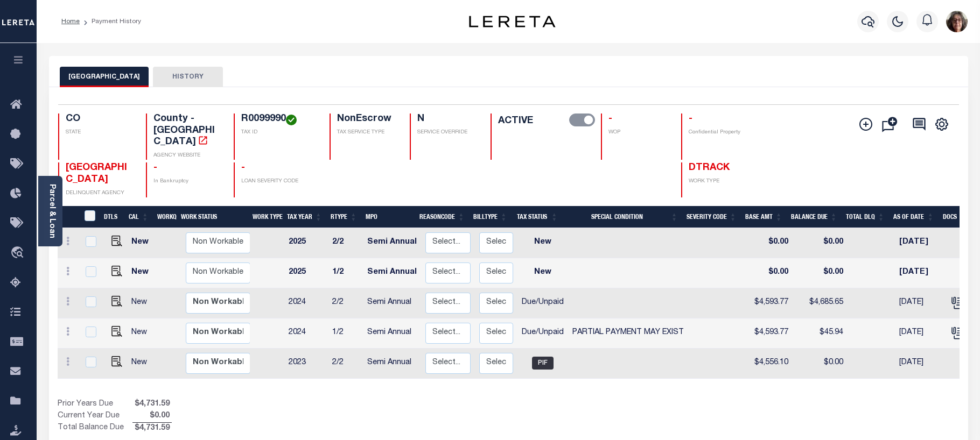  What do you see at coordinates (722, 133) in the screenshot?
I see `p: Confidential Property` at bounding box center [722, 133].